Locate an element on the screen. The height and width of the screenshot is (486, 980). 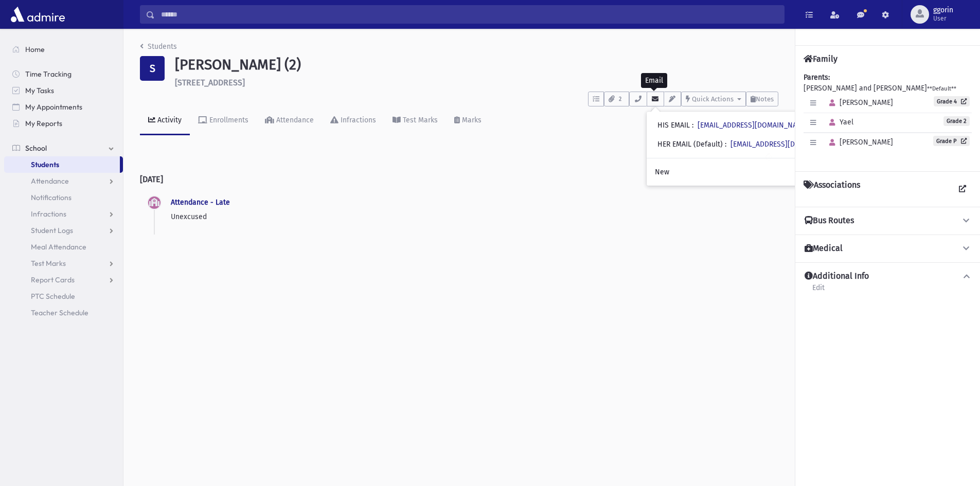
span: Teacher Schedule is located at coordinates (60, 313).